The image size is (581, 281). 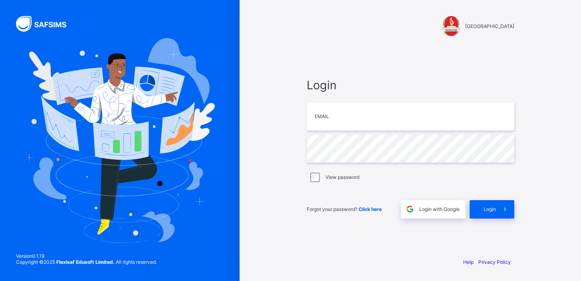 I want to click on img: SAFSIMS Logo, so click(x=46, y=24).